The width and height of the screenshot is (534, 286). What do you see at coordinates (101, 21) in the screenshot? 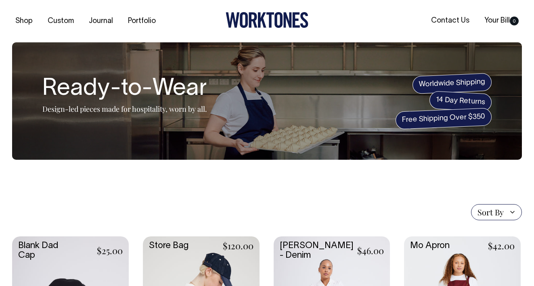
I see `a: Journal` at bounding box center [101, 21].